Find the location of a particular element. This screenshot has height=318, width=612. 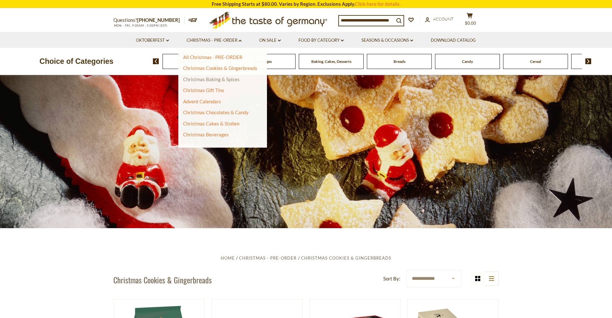

img: previous arrow is located at coordinates (156, 61).